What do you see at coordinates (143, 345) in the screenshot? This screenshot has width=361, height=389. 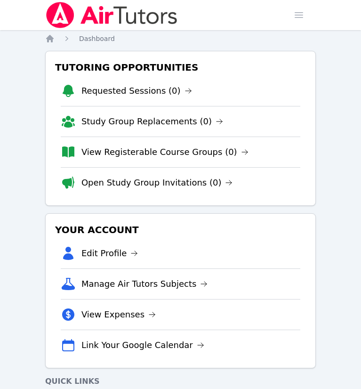 I see `a: Link Your Google Calendar` at bounding box center [143, 345].